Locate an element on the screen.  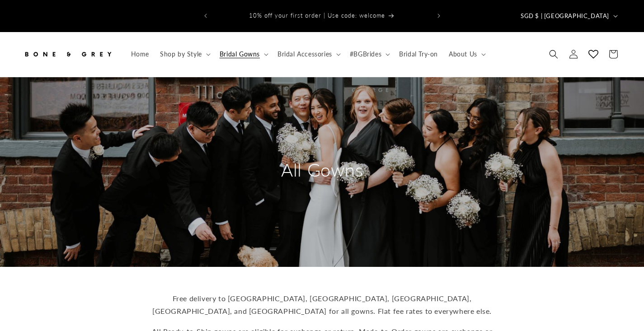
span: Bridal Gowns is located at coordinates (240, 54).